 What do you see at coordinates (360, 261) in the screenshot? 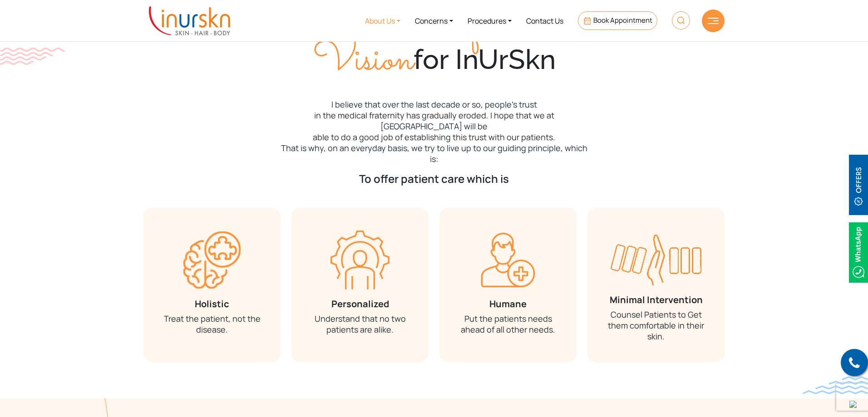
I see `img: beliefs-icon2` at bounding box center [360, 261].